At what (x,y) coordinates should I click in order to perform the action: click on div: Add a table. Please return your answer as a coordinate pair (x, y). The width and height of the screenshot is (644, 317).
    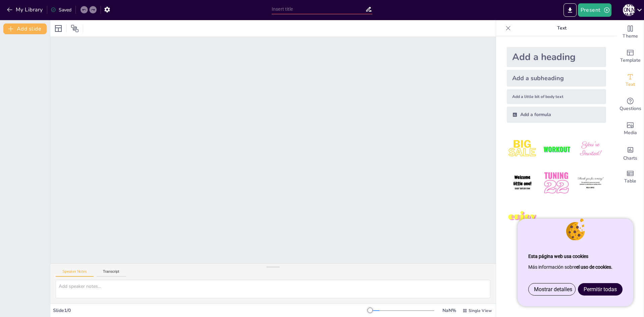
    Looking at the image, I should click on (630, 178).